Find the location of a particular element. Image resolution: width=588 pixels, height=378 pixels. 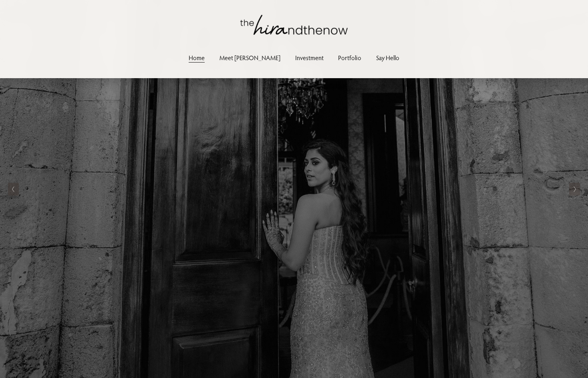

button: Next Slide is located at coordinates (574, 189).